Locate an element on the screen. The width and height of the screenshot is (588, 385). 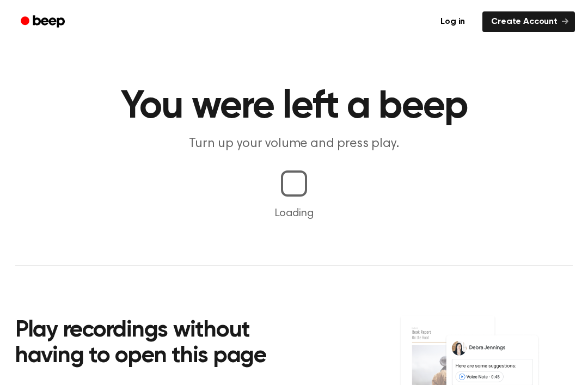
p: Turn up your volume and press play. is located at coordinates (294, 144).